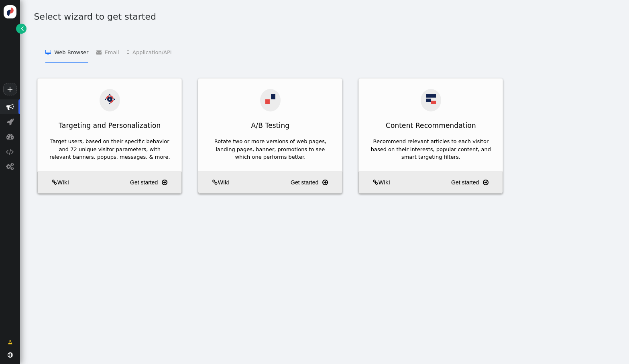 This screenshot has height=364, width=629. What do you see at coordinates (10, 12) in the screenshot?
I see `img: logo-icon.svg` at bounding box center [10, 12].